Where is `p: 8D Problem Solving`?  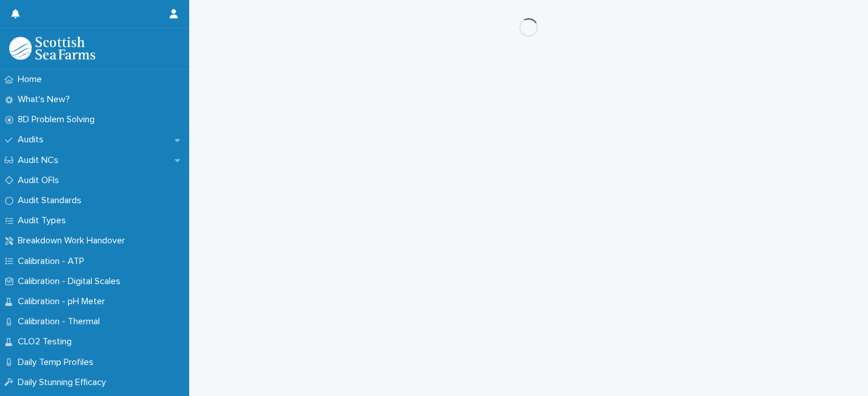 p: 8D Problem Solving is located at coordinates (59, 119).